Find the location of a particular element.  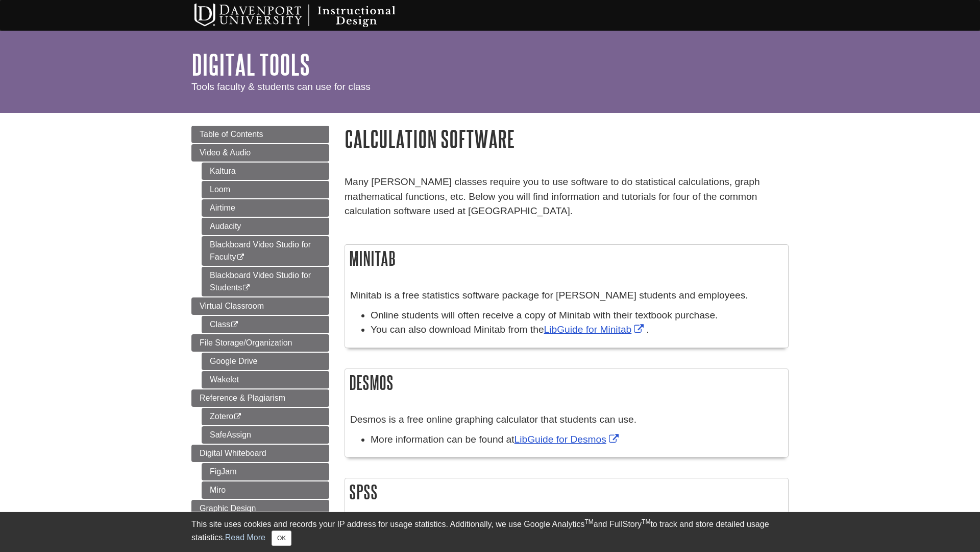

a: Video & Audio is located at coordinates (260, 153).